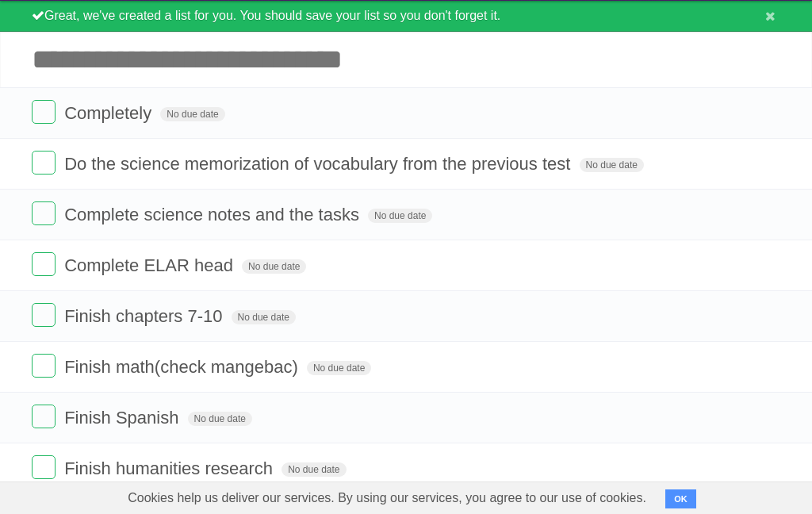  Describe the element at coordinates (171, 468) in the screenshot. I see `span: Finish humanities research` at that location.